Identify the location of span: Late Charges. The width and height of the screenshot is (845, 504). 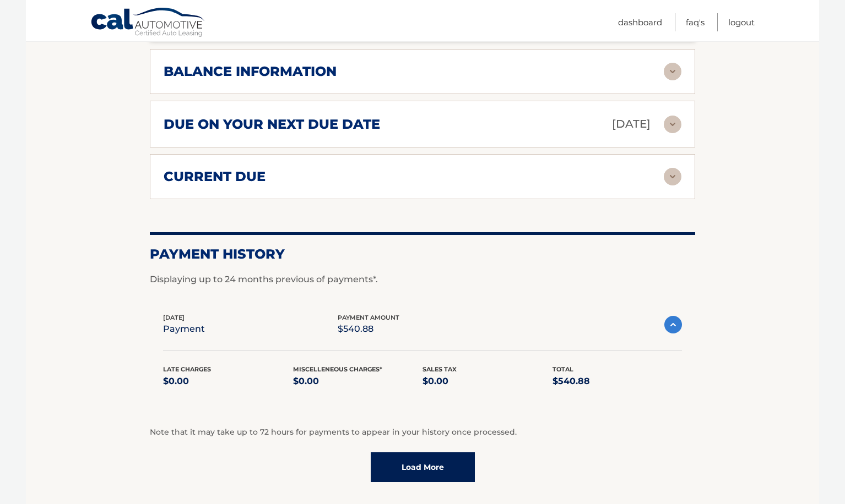
(187, 369).